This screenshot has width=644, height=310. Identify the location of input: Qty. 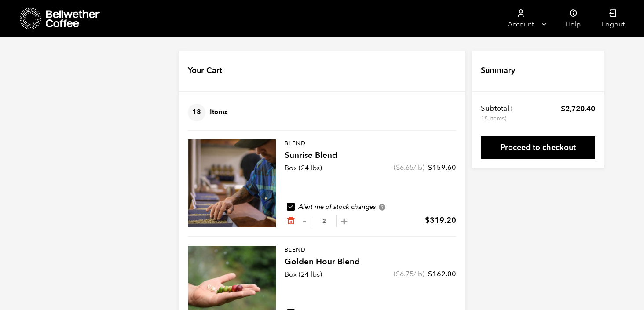
(324, 220).